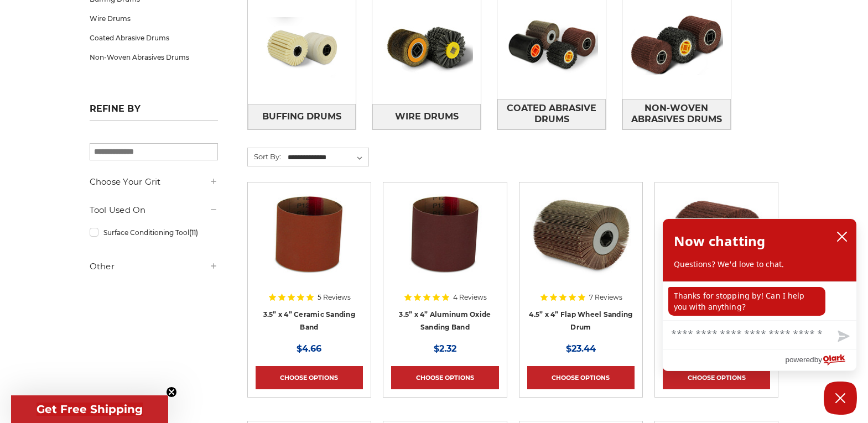 Image resolution: width=868 pixels, height=423 pixels. What do you see at coordinates (309, 261) in the screenshot?
I see `a: 3.5x4 inch ceramic sanding band for expanding rubber drum` at bounding box center [309, 261].